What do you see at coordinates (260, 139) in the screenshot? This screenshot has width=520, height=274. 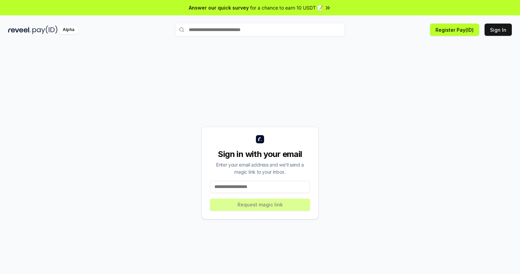 I see `img: logo_small` at bounding box center [260, 139].